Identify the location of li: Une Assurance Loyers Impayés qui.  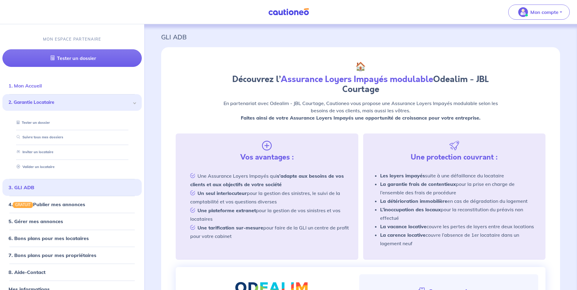
(267, 180).